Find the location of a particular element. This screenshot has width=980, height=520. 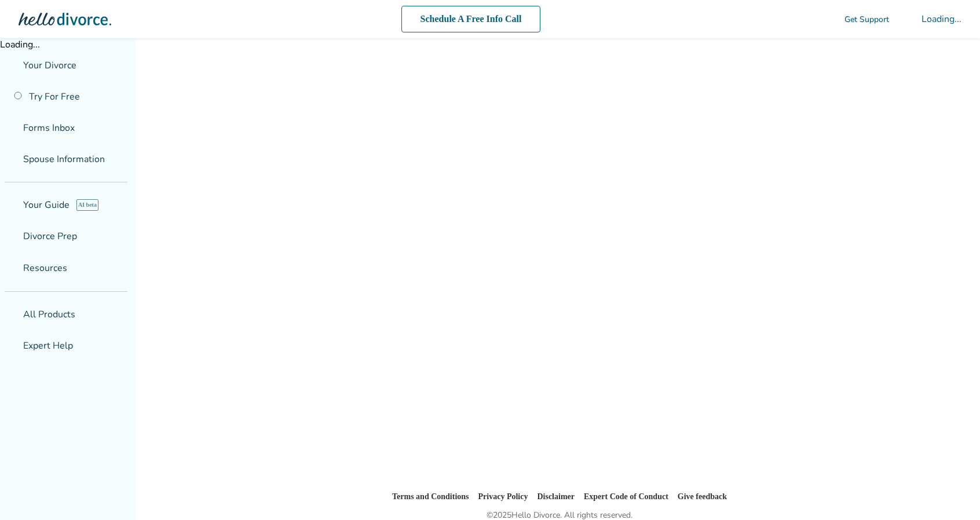

span: groups is located at coordinates (12, 346).